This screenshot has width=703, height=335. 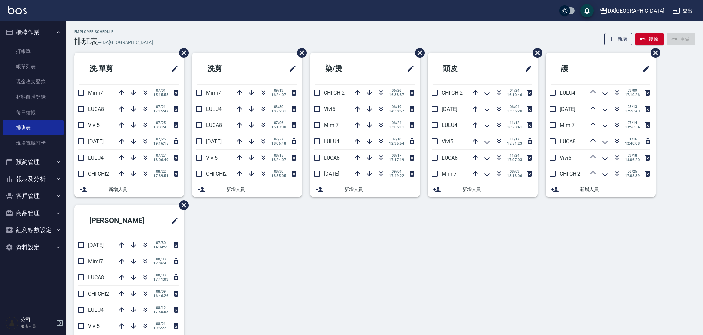 What do you see at coordinates (17, 10) in the screenshot?
I see `img: Logo` at bounding box center [17, 10].